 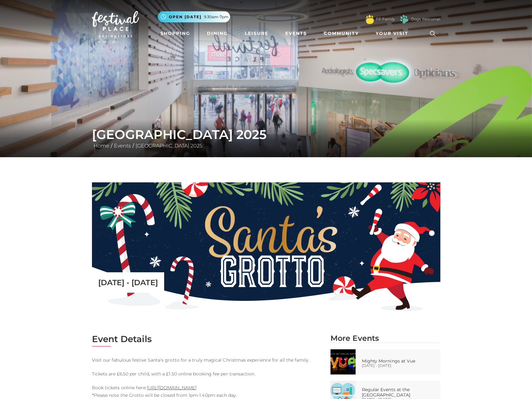 I want to click on img: Festival Place Logo, so click(x=115, y=24).